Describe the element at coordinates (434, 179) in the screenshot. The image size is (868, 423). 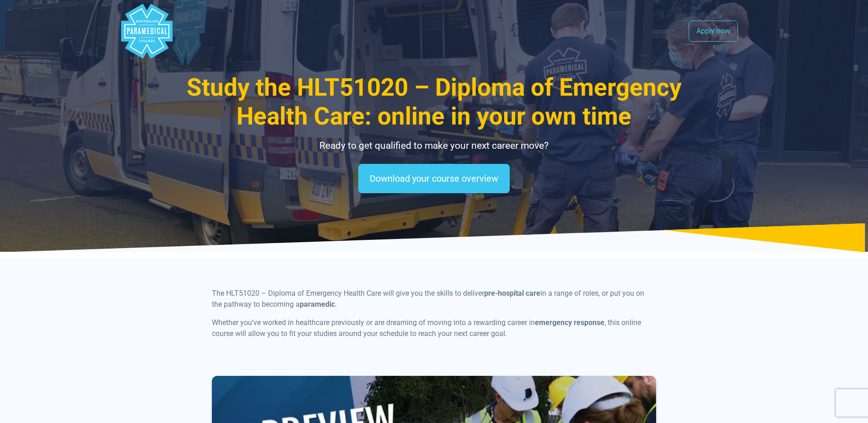
I see `a: Download your course overview` at that location.